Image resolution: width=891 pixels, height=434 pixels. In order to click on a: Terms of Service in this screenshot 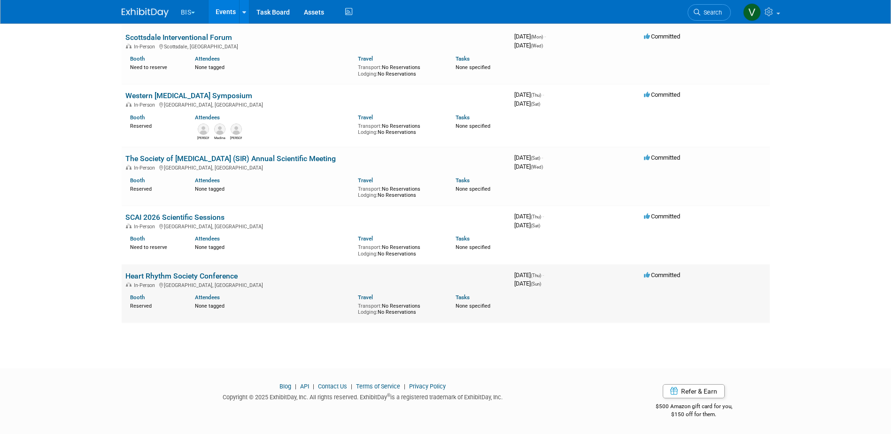, I will do `click(378, 386)`.